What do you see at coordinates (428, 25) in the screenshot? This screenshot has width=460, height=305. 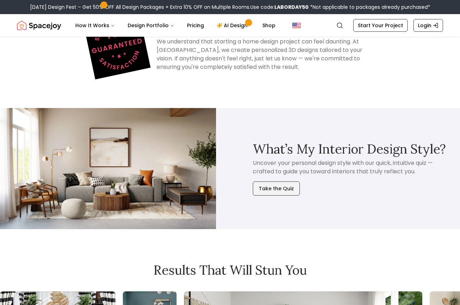 I see `a: Login` at bounding box center [428, 25].